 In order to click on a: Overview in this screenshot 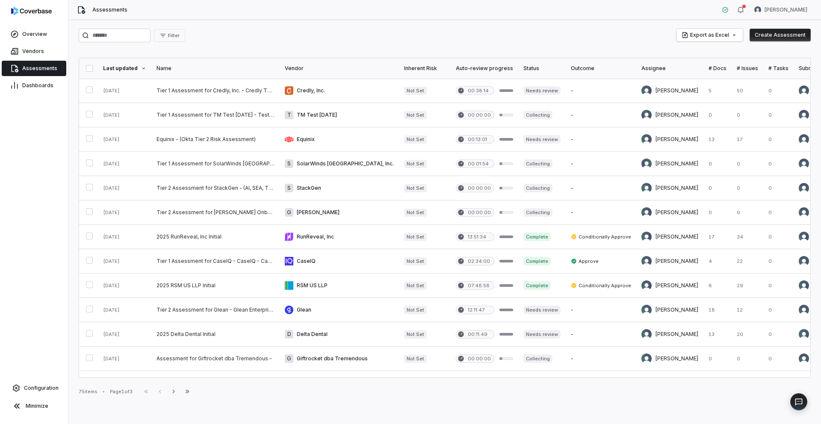, I will do `click(34, 34)`.